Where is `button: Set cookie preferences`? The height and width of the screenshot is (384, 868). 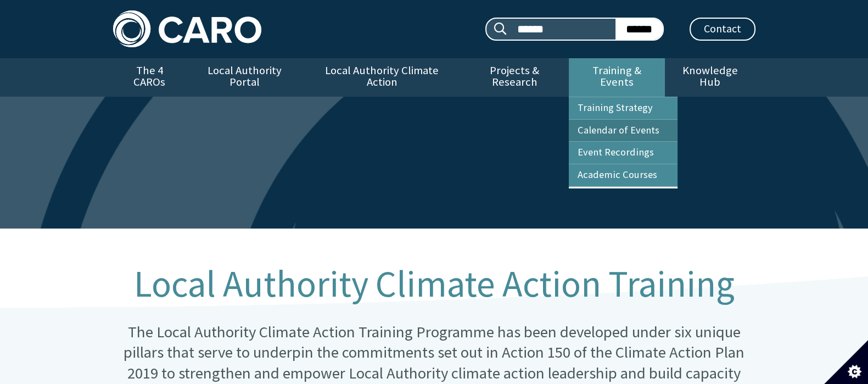 button: Set cookie preferences is located at coordinates (846, 362).